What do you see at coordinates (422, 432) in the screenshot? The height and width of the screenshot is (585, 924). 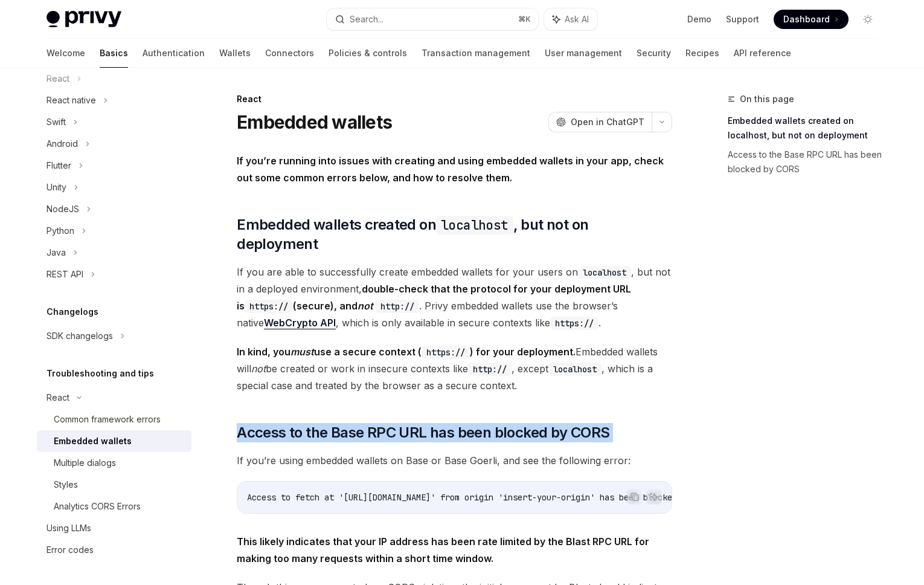 I see `span: Access to the Base RPC URL has been blocked by CORS` at bounding box center [422, 432].